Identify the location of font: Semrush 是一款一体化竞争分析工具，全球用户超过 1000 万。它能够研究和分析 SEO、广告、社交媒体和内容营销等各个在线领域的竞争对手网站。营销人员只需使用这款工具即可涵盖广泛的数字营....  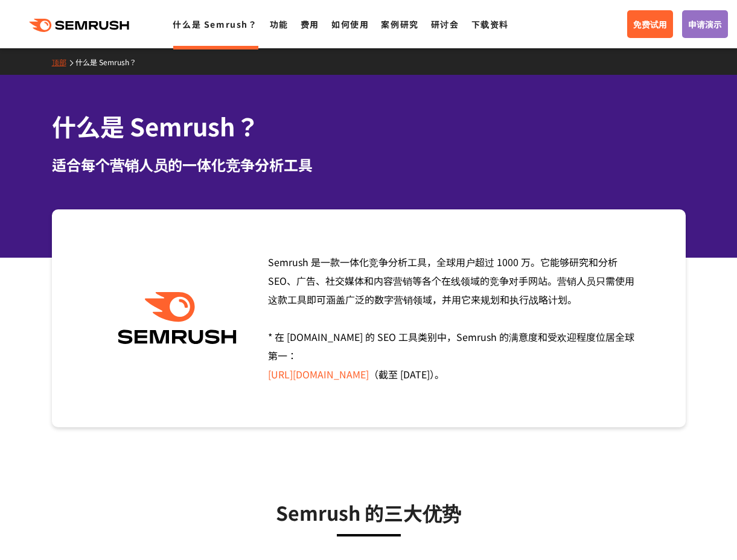
(451, 281).